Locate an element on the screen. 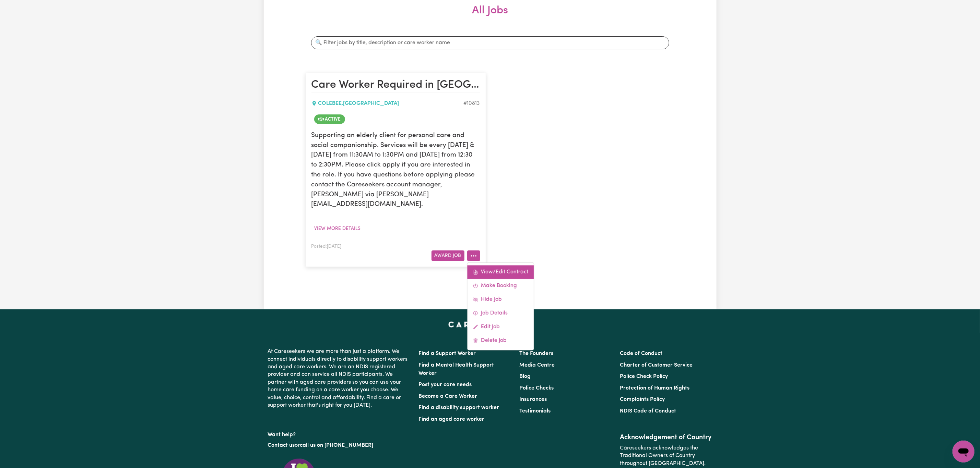  span: Job is active is located at coordinates (329, 119).